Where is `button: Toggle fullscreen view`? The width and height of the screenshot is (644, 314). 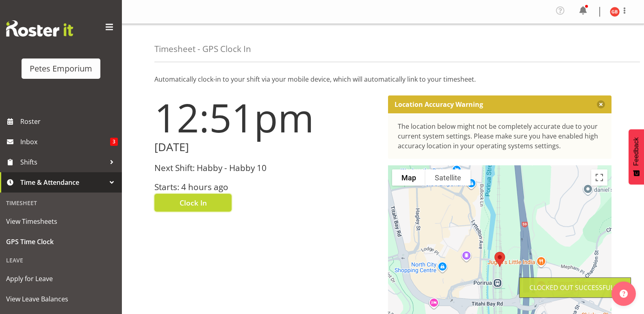 button: Toggle fullscreen view is located at coordinates (599, 178).